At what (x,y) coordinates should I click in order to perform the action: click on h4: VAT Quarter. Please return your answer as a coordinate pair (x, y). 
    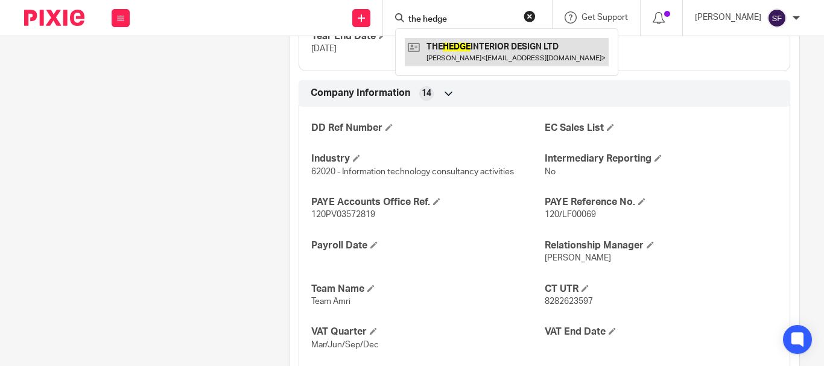
    Looking at the image, I should click on (428, 332).